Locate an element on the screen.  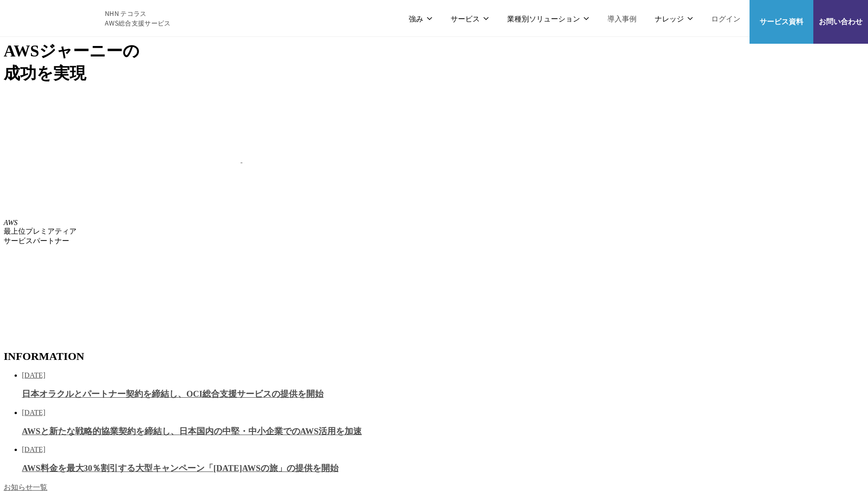
p: 最上位プレミアティア サービスパートナー is located at coordinates (434, 232).